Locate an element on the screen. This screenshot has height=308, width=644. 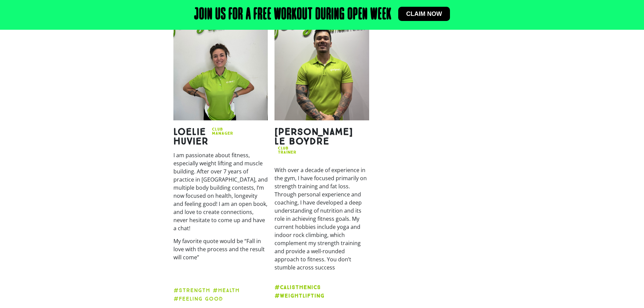
p: I am passionate about fitness, especially weight lifting and muscle building. After over 7 years ... is located at coordinates (220, 191).